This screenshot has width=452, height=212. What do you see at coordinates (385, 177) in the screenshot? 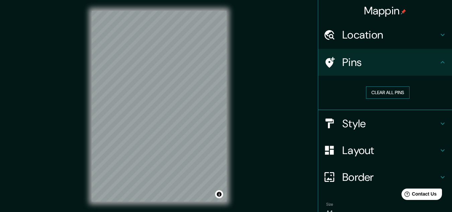
I see `div: Border` at bounding box center [385, 177].